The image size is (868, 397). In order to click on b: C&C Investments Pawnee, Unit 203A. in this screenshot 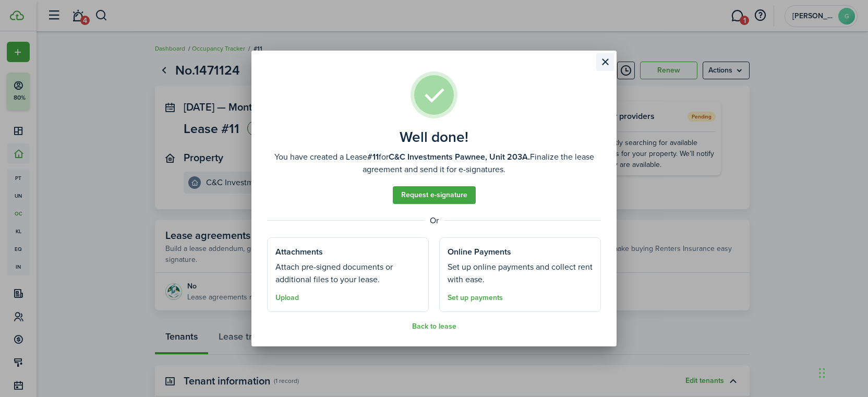, I will do `click(459, 157)`.